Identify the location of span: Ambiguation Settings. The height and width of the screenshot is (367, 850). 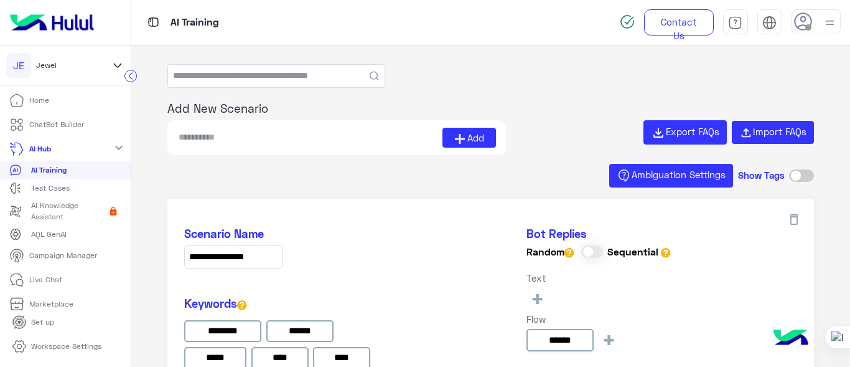
(678, 174).